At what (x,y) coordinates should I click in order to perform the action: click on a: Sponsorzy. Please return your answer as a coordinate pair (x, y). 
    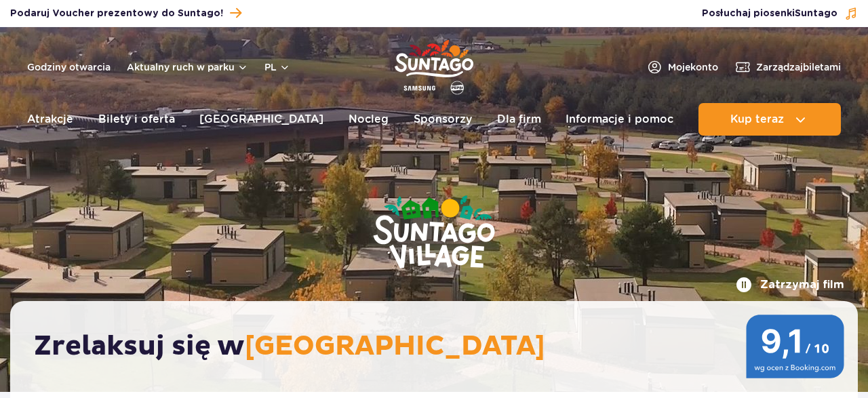
    Looking at the image, I should click on (443, 119).